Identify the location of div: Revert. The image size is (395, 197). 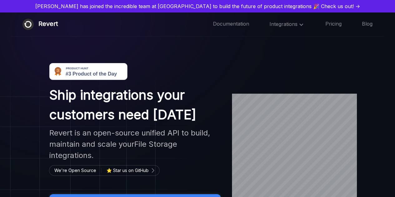
(48, 24).